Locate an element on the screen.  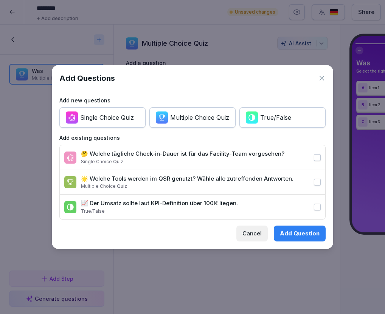
button: 🤔 Welche tägliche Check-in-Dauer ist für das Facility-Team vorgesehen?Single Choice Quiz is located at coordinates (317, 158).